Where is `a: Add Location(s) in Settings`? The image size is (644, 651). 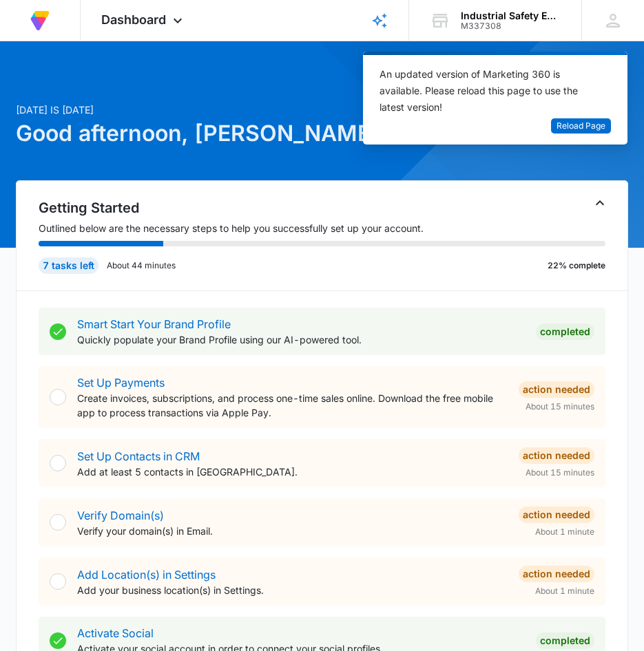 a: Add Location(s) in Settings is located at coordinates (146, 575).